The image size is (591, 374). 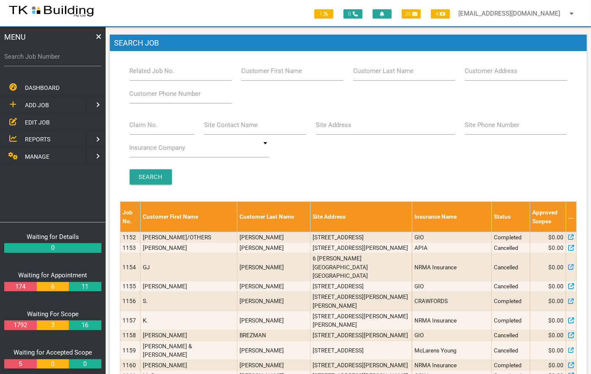 I want to click on span: 4, so click(x=440, y=14).